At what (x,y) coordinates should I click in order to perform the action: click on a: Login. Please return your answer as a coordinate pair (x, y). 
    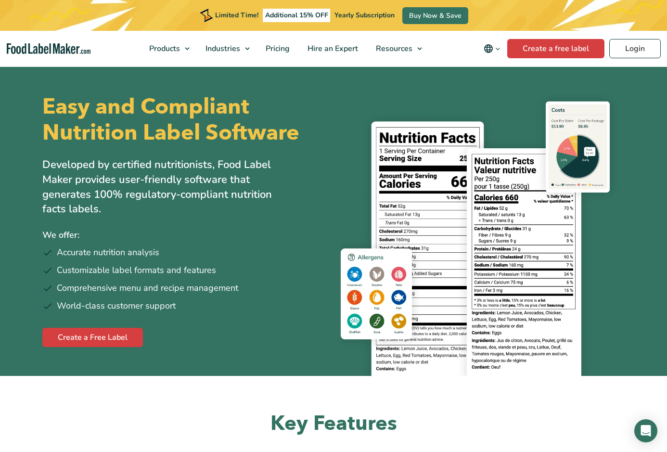
    Looking at the image, I should click on (634, 49).